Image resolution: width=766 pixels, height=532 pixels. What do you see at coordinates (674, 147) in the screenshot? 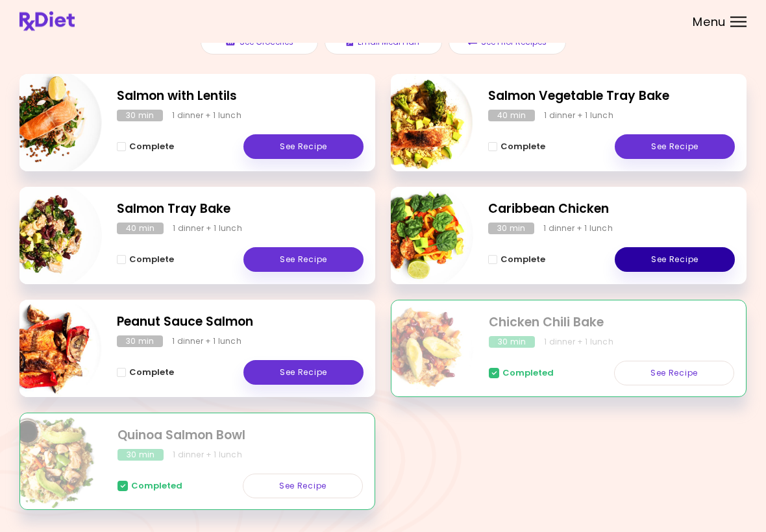
I see `a: See Recipe - Salmon Vegetable Tray Bake` at bounding box center [674, 147].